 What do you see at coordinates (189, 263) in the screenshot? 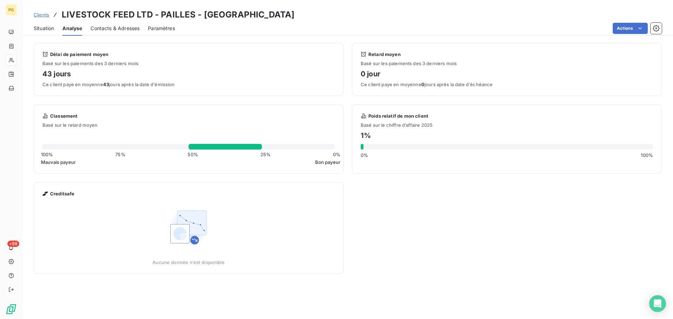
I see `span: Aucune donnée n’est disponible` at bounding box center [189, 263].